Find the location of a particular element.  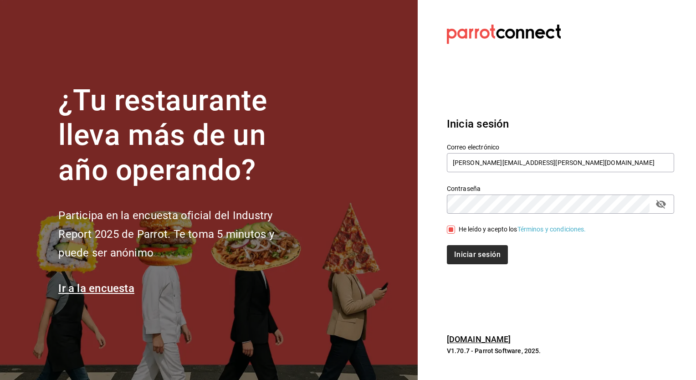

h3: Inicia sesión is located at coordinates (560, 124).